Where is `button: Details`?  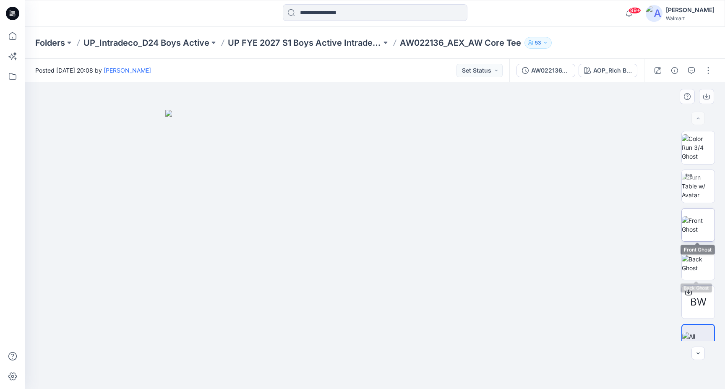
button: Details is located at coordinates (675, 70).